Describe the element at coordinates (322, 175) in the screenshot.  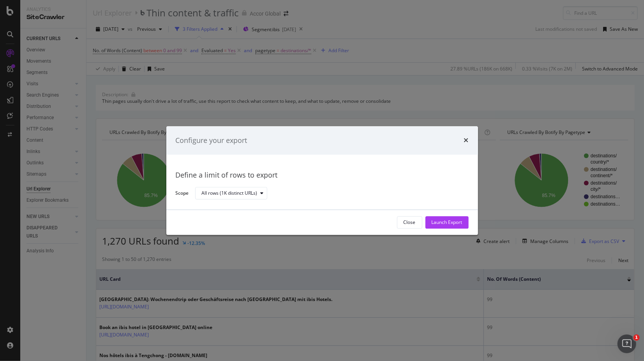
I see `div: Define a limit of rows to export` at that location.